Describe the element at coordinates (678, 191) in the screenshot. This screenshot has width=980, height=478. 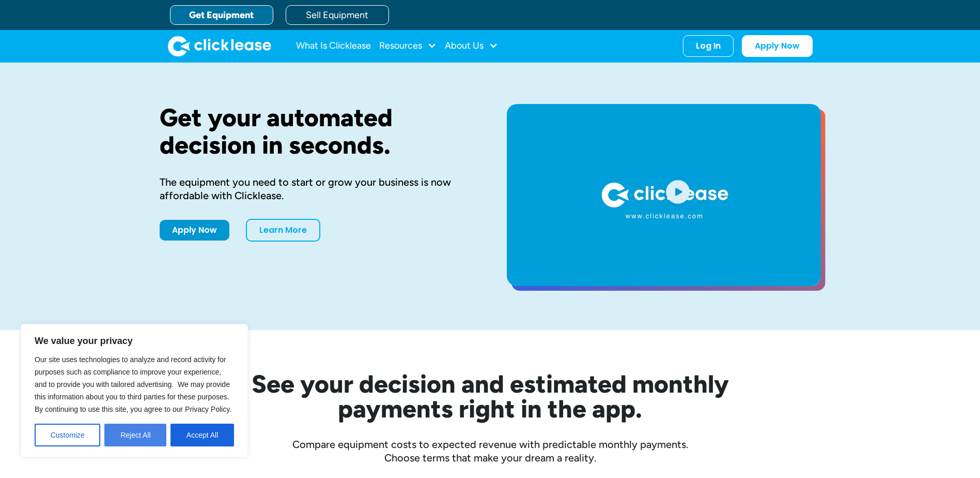
I see `img: Blue play button logo on a light blue circular background` at that location.